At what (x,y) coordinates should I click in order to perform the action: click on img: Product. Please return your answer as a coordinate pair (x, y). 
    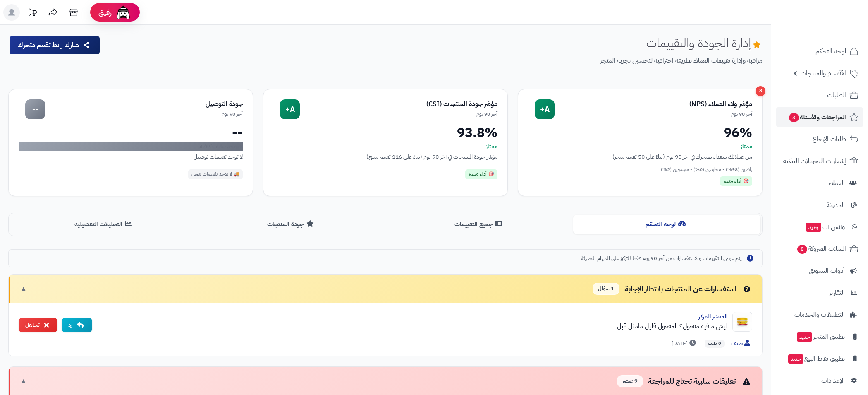
    Looking at the image, I should click on (742, 322).